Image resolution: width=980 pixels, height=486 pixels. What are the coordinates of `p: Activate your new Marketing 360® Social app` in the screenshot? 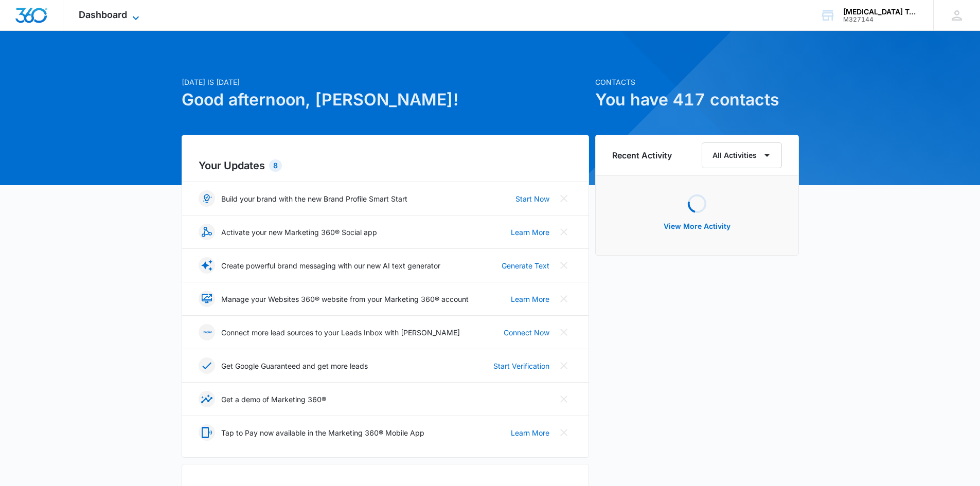 It's located at (299, 232).